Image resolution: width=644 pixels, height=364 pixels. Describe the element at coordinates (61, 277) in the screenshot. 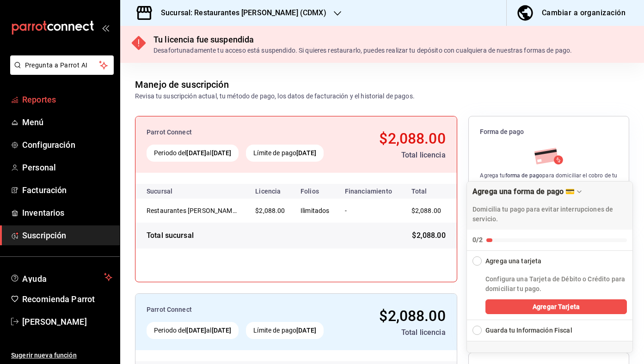

I see `span: Ayuda` at that location.